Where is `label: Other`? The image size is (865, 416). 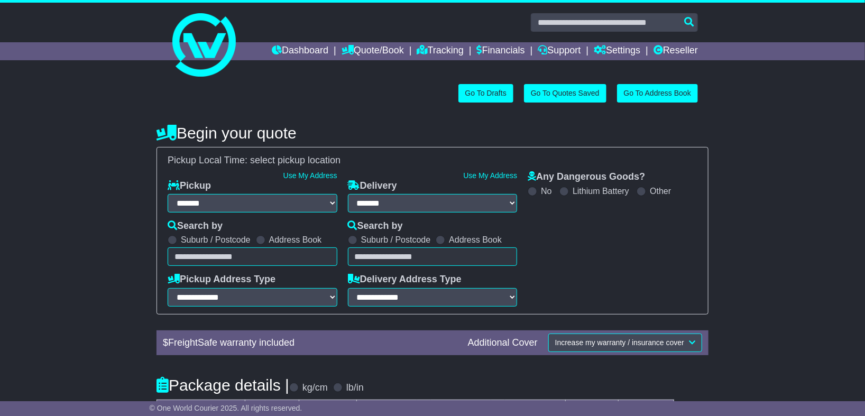 label: Other is located at coordinates (661, 191).